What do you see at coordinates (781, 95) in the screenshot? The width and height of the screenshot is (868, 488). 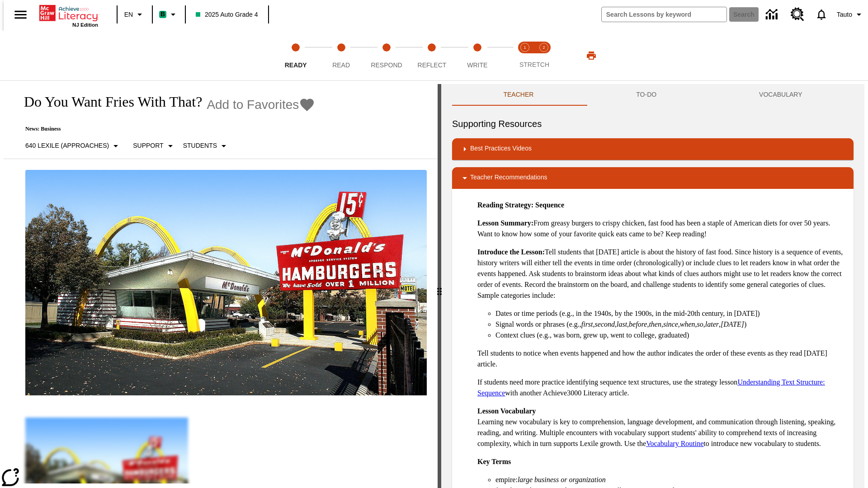 I see `button: VOCABULARY` at bounding box center [781, 95].